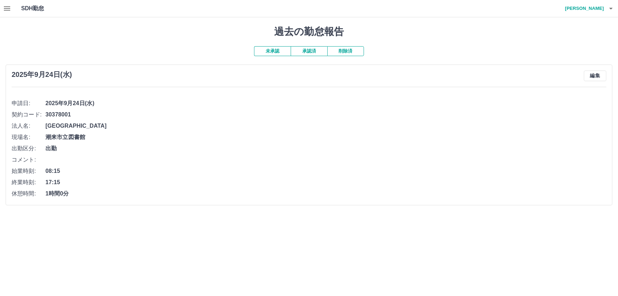 The height and width of the screenshot is (296, 618). I want to click on span: コメント:, so click(29, 160).